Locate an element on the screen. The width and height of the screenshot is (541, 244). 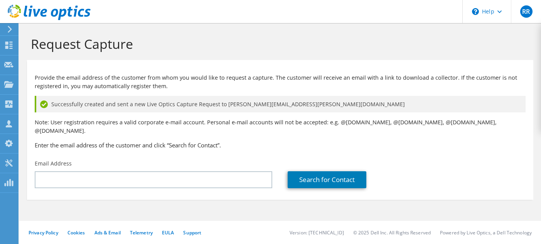
a: Search for Contact is located at coordinates (327, 180).